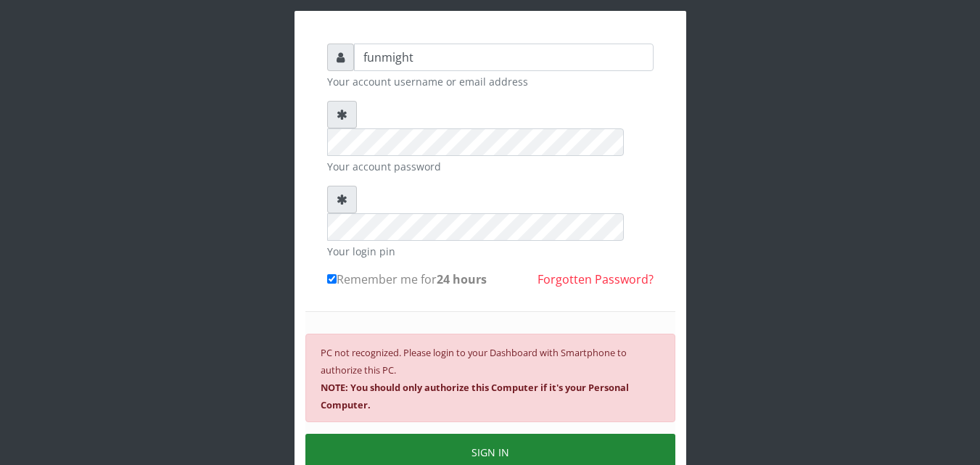  I want to click on b: 24 hours, so click(461, 279).